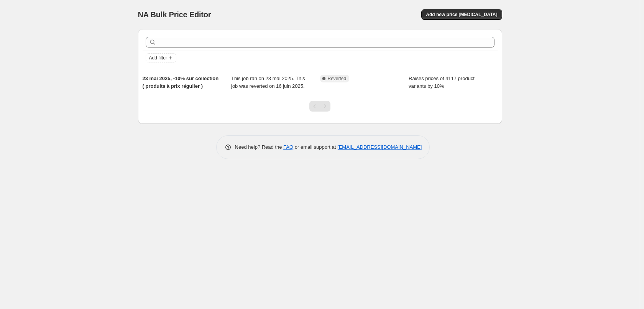  What do you see at coordinates (174, 14) in the screenshot?
I see `span: NA Bulk Price Editor` at bounding box center [174, 14].